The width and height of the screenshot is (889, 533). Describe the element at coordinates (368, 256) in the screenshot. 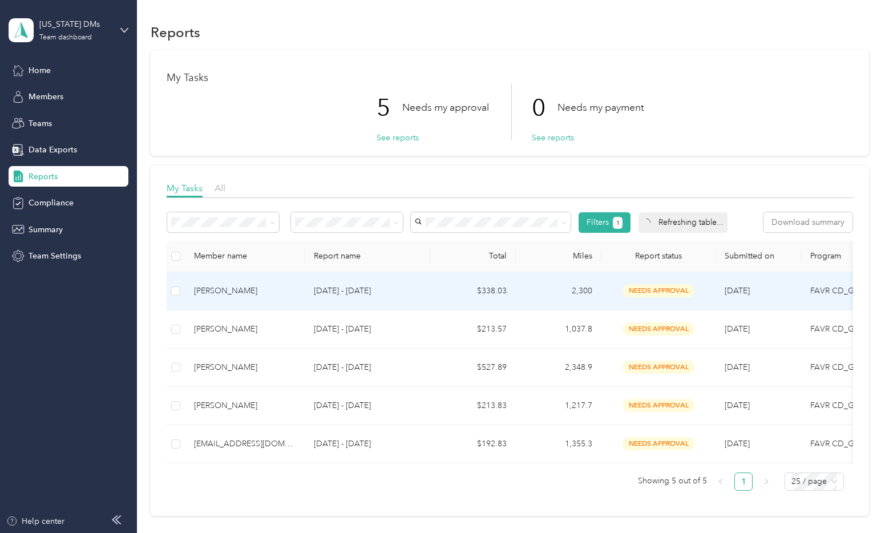

I see `th: Report name` at that location.